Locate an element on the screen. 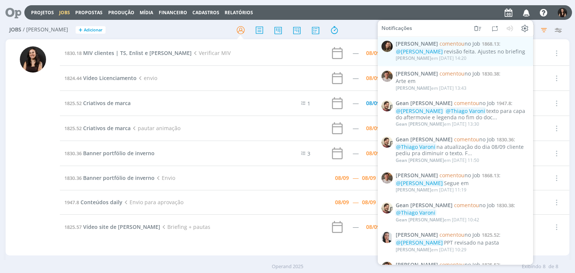 This screenshot has height=273, width=575. button: Cadastros is located at coordinates (206, 13).